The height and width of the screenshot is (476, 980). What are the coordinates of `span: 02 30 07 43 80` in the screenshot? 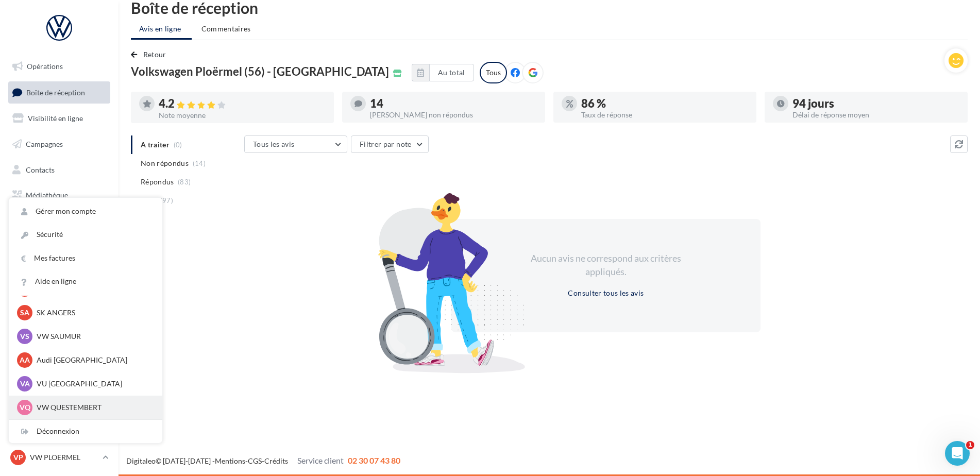 It's located at (374, 461).